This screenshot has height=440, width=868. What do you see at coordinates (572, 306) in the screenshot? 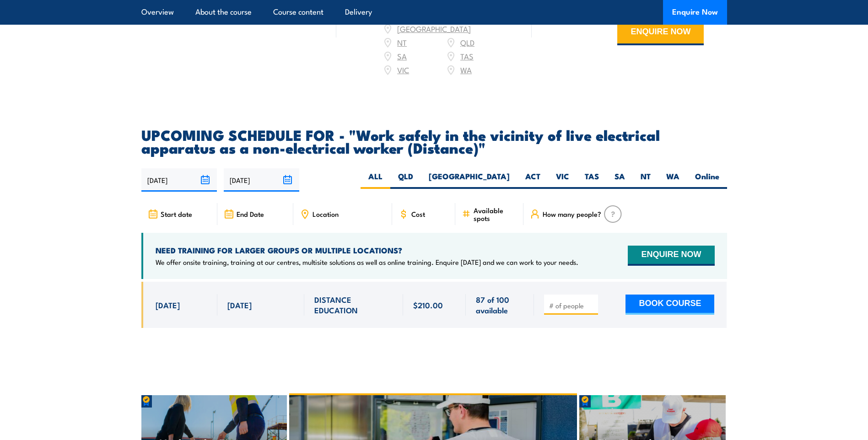
I see `input: # of people` at bounding box center [572, 306].